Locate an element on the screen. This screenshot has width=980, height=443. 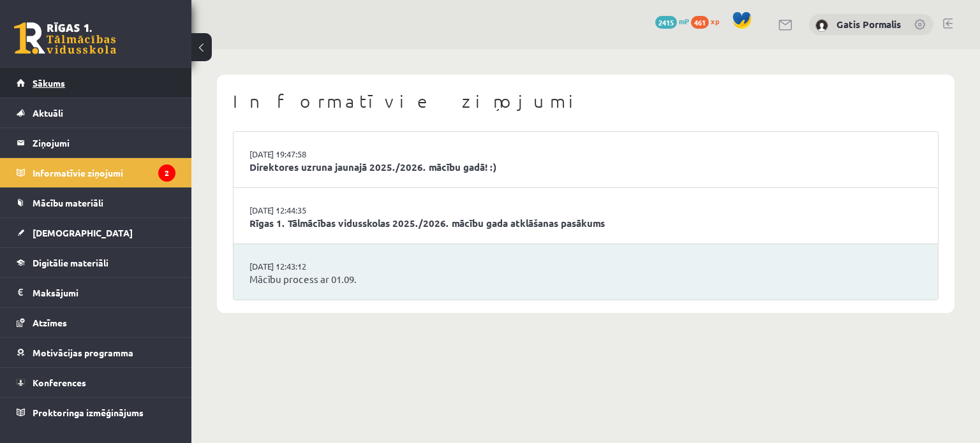
a: Sākums is located at coordinates (96, 83).